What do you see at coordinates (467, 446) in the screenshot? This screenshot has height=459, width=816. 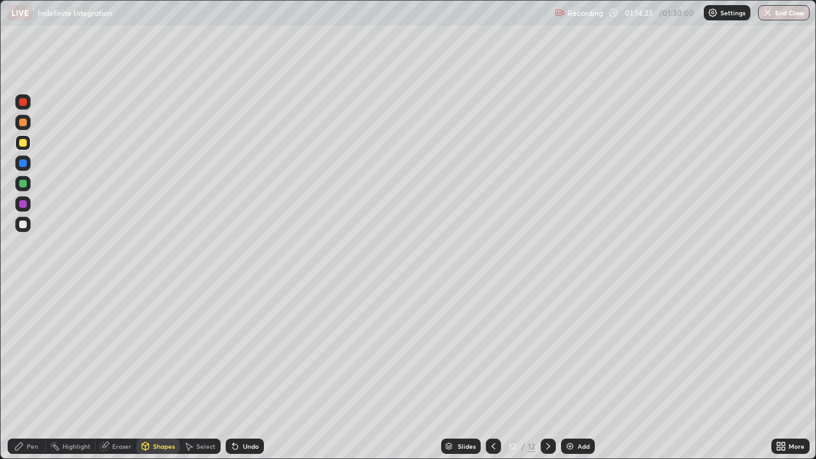 I see `div: Slides` at bounding box center [467, 446].